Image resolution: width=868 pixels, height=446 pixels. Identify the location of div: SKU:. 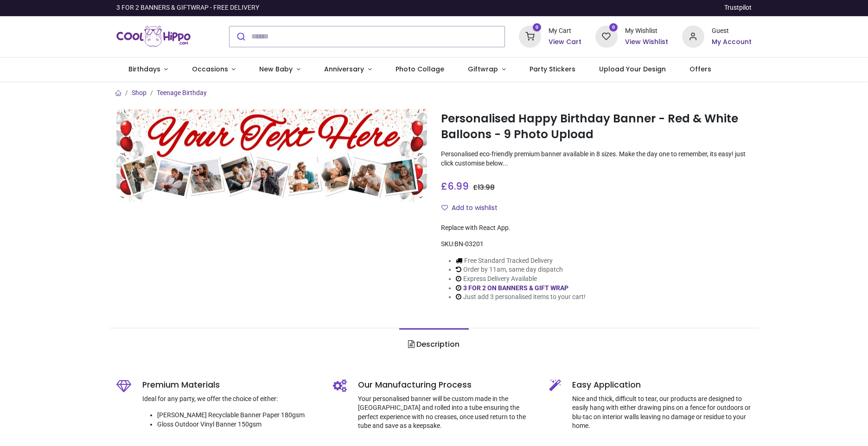
(596, 245).